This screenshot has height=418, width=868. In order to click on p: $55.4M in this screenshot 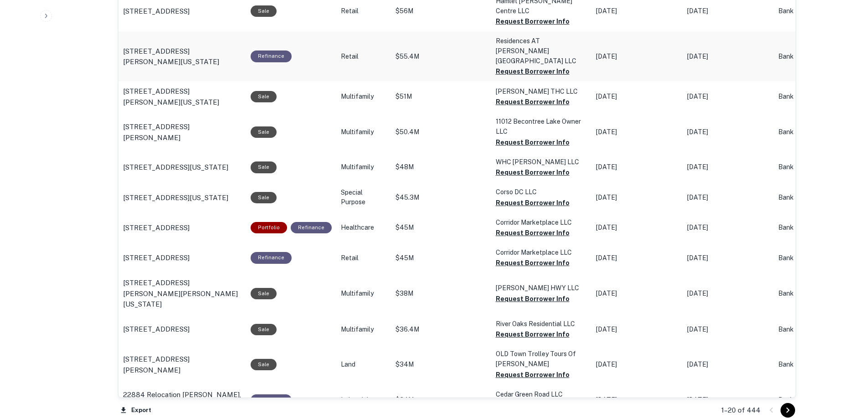, I will do `click(441, 57)`.